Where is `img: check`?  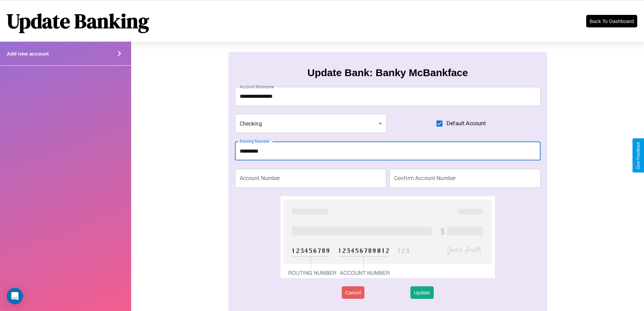 img: check is located at coordinates (387, 237).